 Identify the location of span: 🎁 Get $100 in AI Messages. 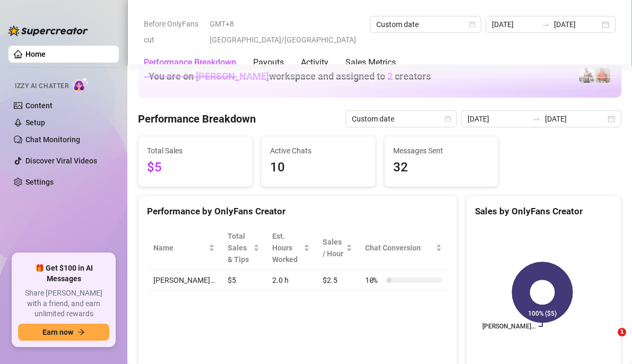
(64, 273).